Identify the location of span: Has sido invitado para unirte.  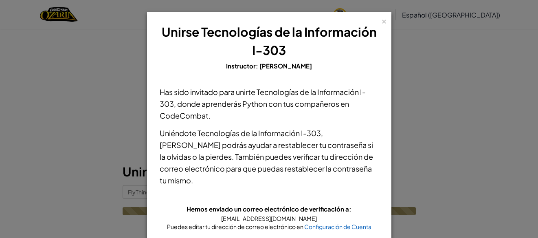
(208, 92).